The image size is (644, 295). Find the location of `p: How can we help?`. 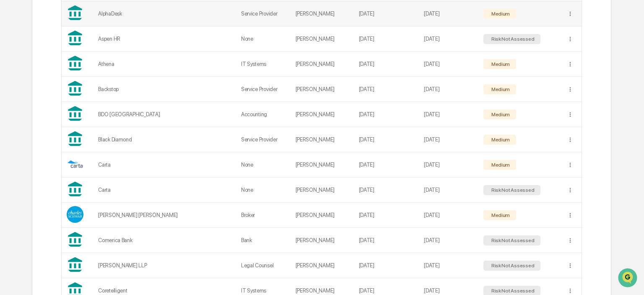

p: How can we help? is located at coordinates (81, 24).